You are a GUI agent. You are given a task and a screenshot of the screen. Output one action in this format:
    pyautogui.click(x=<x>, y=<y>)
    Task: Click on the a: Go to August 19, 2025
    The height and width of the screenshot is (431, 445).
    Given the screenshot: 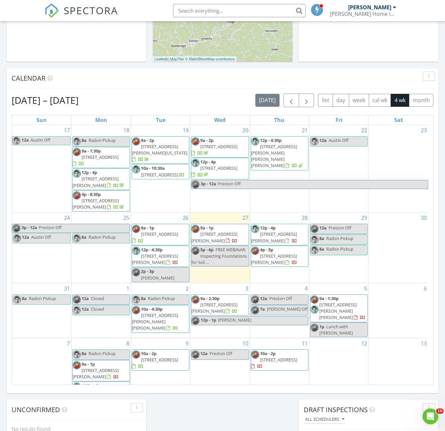 What is the action you would take?
    pyautogui.click(x=186, y=130)
    